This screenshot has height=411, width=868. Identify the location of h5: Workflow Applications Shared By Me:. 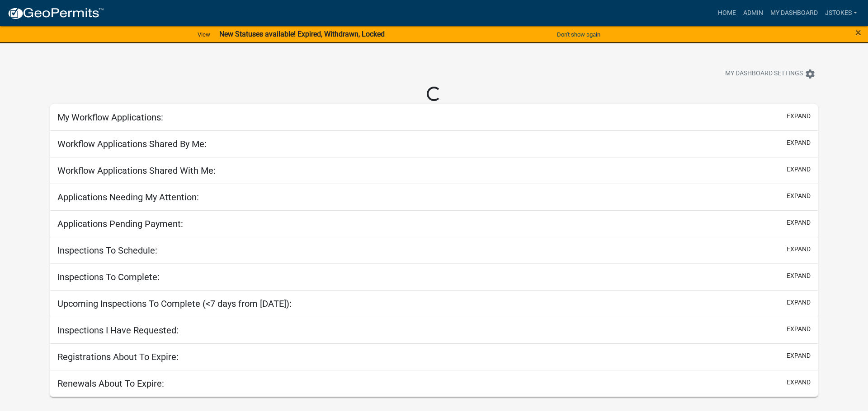
(132, 144).